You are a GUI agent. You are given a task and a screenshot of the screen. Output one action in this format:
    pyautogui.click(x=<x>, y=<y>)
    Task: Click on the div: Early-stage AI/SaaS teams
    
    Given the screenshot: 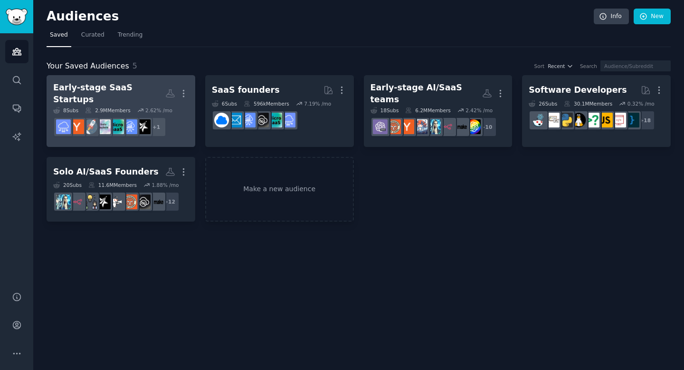 What is the action you would take?
    pyautogui.click(x=427, y=93)
    